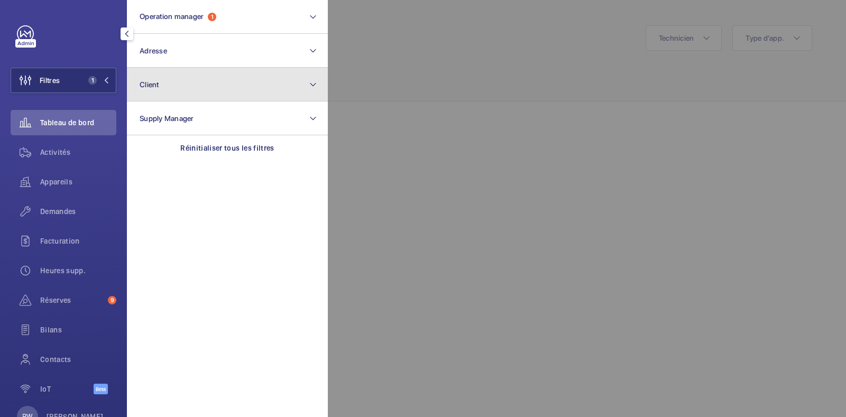 The height and width of the screenshot is (417, 846). Describe the element at coordinates (72, 300) in the screenshot. I see `span: Réserves` at that location.